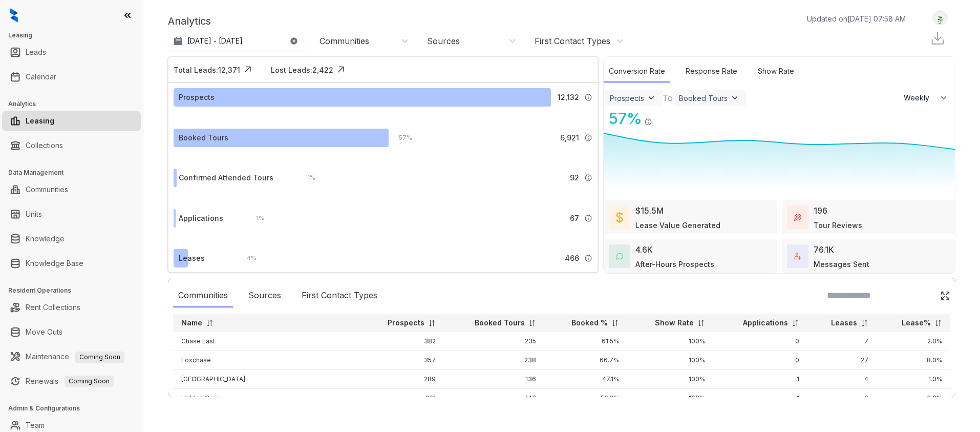 The width and height of the screenshot is (980, 432). I want to click on td: 8.0%, so click(913, 361).